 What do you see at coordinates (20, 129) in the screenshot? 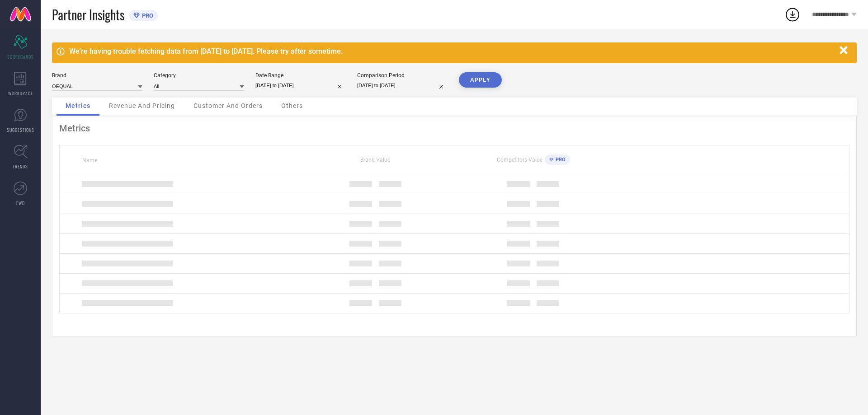
I see `span: SUGGESTIONS` at bounding box center [20, 129].